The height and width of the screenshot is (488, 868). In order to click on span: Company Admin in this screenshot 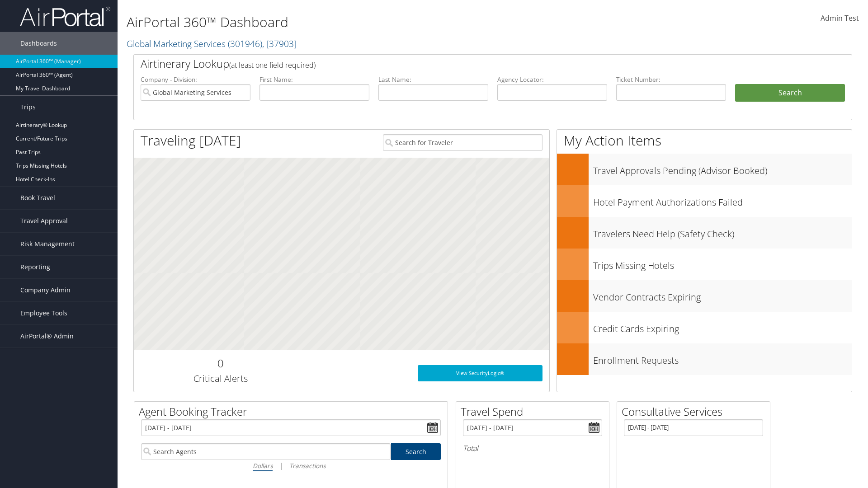, I will do `click(45, 290)`.